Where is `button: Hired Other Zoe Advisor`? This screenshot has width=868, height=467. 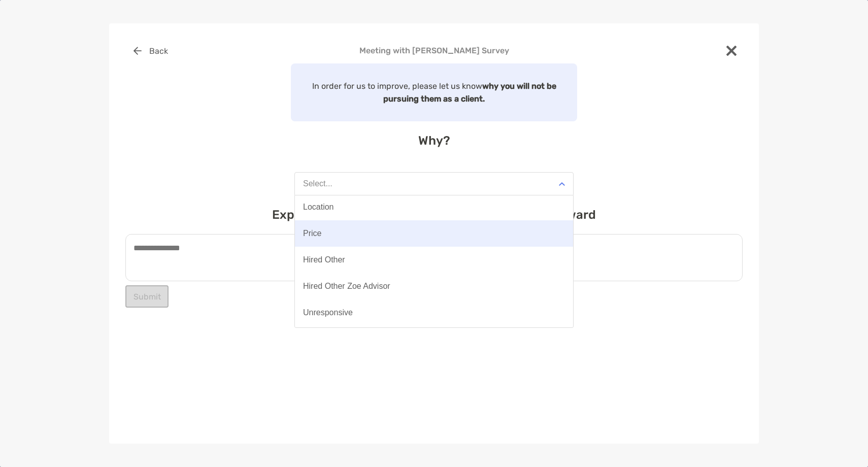 button: Hired Other Zoe Advisor is located at coordinates (434, 286).